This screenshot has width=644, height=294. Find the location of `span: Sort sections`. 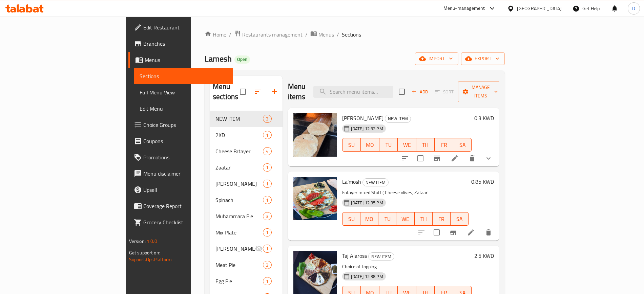

span: Sort sections is located at coordinates (258, 92).